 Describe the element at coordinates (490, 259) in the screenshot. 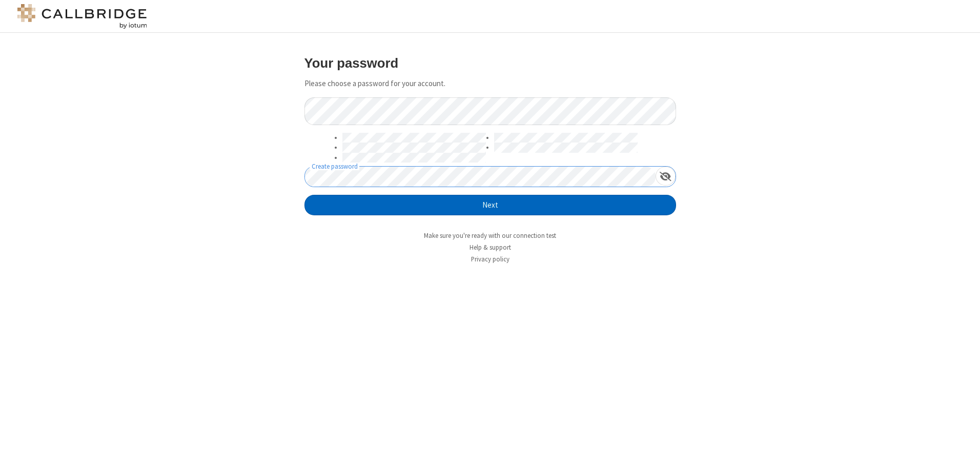

I see `a: Privacy policy` at that location.